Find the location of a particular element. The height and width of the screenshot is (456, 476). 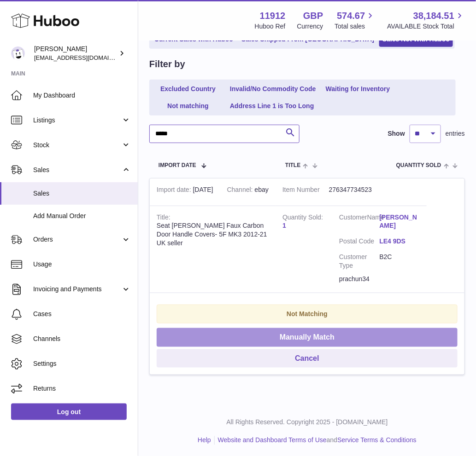

span: Stock is located at coordinates (77, 145).